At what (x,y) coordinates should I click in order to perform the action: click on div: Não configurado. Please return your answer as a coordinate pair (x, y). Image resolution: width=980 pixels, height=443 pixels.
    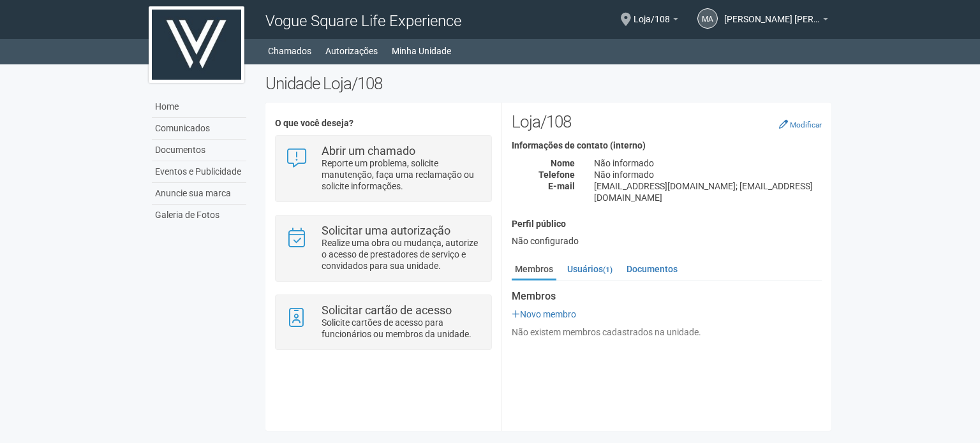
    Looking at the image, I should click on (667, 241).